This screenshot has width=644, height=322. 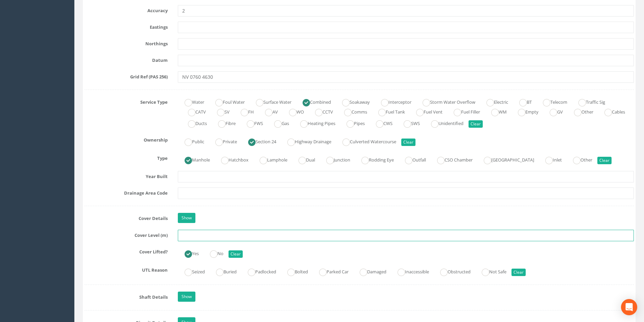 What do you see at coordinates (126, 296) in the screenshot?
I see `label: Shaft Details` at bounding box center [126, 296].